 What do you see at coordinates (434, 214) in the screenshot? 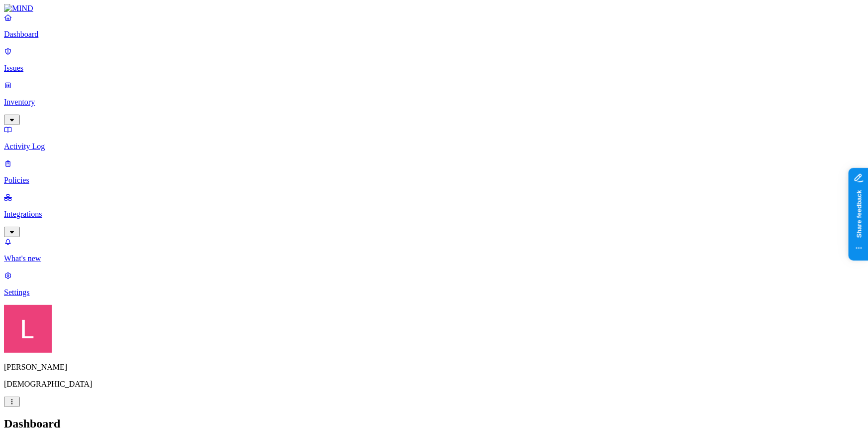
I see `a: Integrations` at bounding box center [434, 214].